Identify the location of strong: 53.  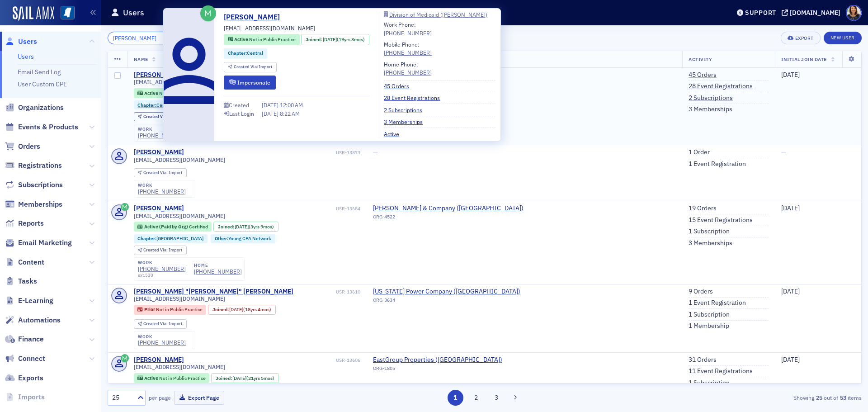
(842, 398).